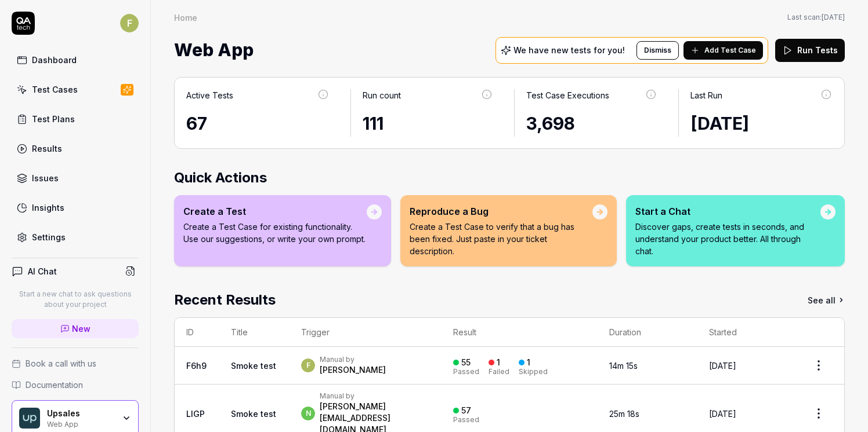 This screenshot has height=432, width=868. I want to click on p: Create a Test Case for existing functionality. Use our suggestions, or write your own prompt., so click(275, 233).